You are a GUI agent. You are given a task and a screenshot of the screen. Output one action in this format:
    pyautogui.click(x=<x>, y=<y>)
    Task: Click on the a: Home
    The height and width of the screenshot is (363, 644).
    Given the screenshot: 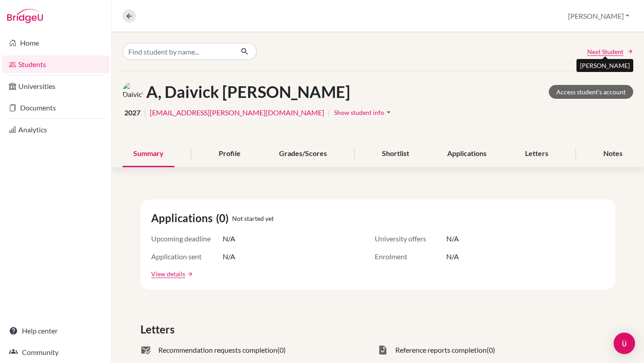 What is the action you would take?
    pyautogui.click(x=55, y=43)
    